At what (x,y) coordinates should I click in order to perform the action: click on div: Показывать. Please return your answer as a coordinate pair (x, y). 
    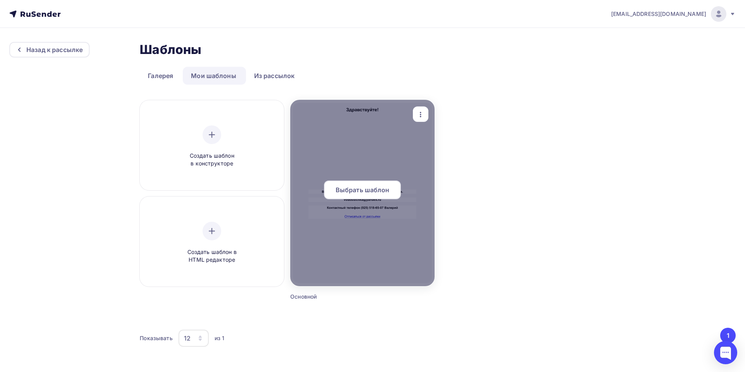
    Looking at the image, I should click on (156, 338).